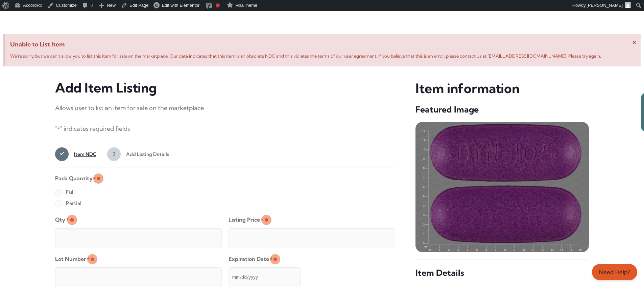 The height and width of the screenshot is (287, 644). What do you see at coordinates (225, 88) in the screenshot?
I see `h3: Add Item Listing` at bounding box center [225, 88].